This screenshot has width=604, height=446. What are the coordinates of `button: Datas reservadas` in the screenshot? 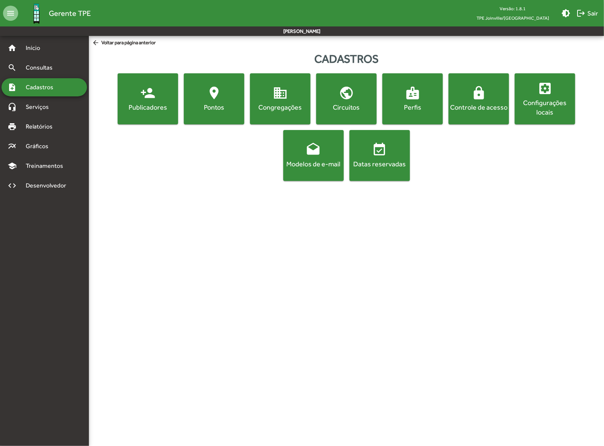 It's located at (380, 155).